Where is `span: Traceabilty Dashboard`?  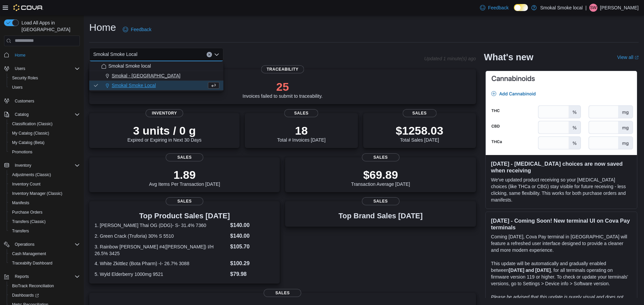
span: Traceabilty Dashboard is located at coordinates (32, 263).